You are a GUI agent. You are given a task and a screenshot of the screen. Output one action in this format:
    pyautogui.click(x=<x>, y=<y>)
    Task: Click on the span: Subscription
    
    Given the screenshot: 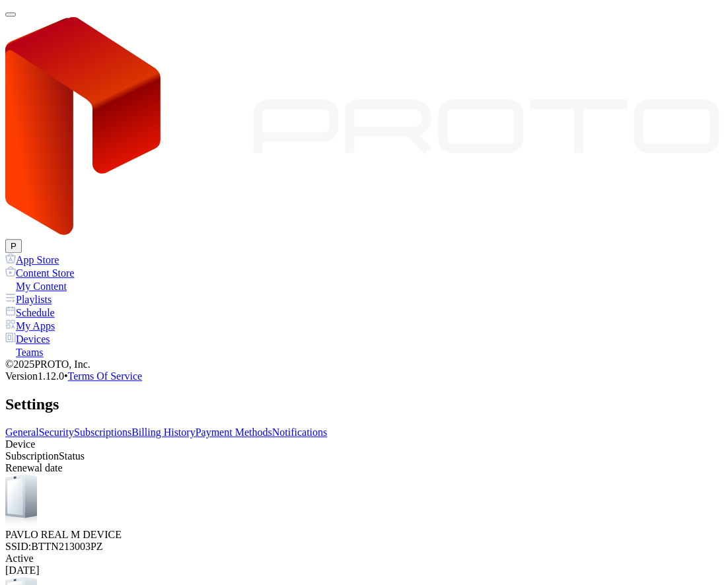 What is the action you would take?
    pyautogui.click(x=31, y=456)
    